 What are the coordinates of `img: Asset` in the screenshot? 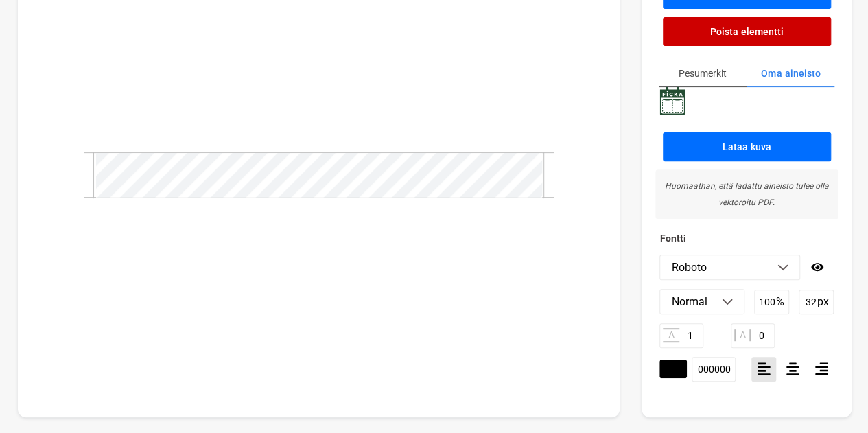 It's located at (672, 97).